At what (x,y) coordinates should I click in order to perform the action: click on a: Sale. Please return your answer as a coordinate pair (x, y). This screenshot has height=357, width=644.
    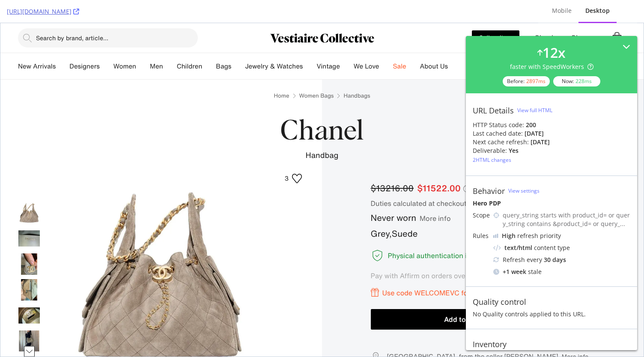
    Looking at the image, I should click on (399, 43).